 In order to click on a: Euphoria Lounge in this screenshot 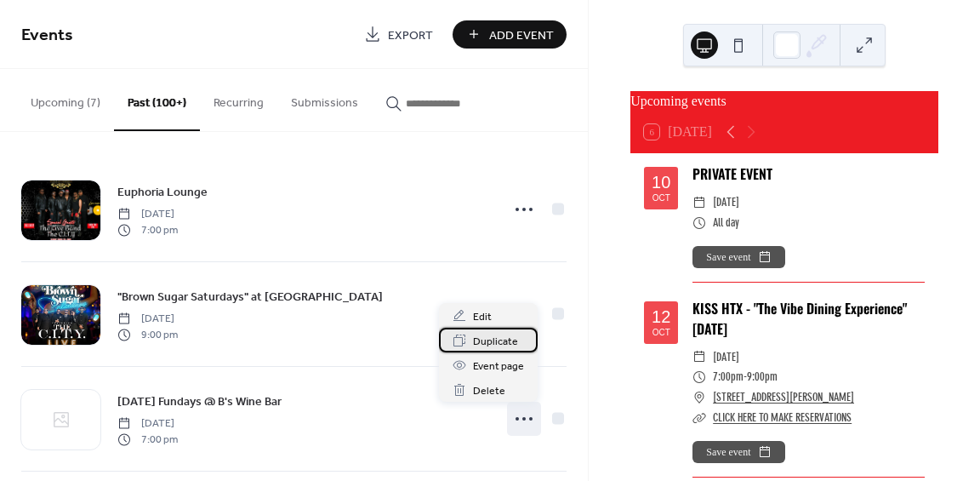, I will do `click(162, 191)`.